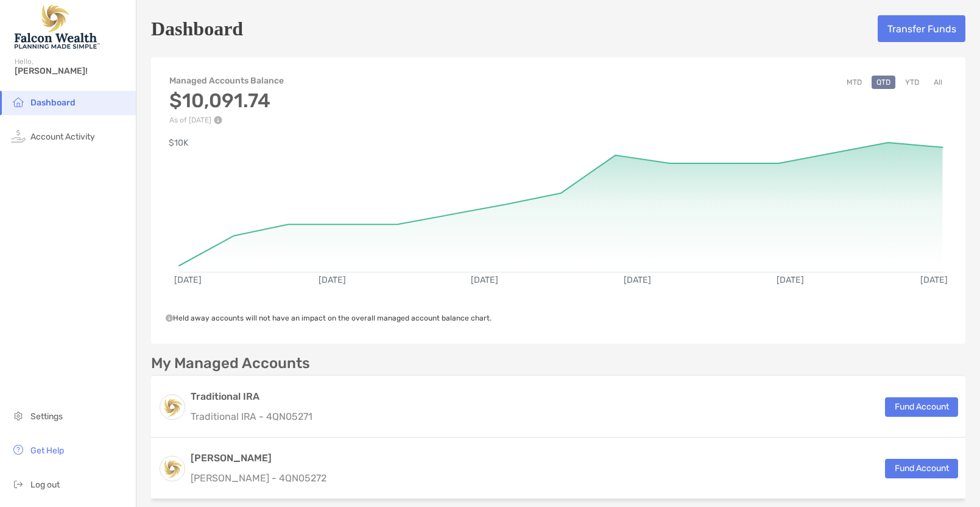 The width and height of the screenshot is (980, 507). I want to click on span: Get Help, so click(47, 451).